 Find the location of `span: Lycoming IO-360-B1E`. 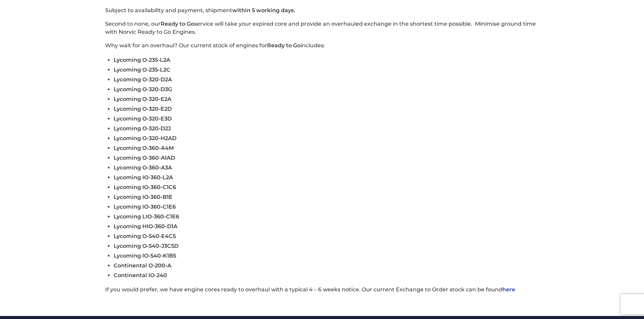

span: Lycoming IO-360-B1E is located at coordinates (143, 197).